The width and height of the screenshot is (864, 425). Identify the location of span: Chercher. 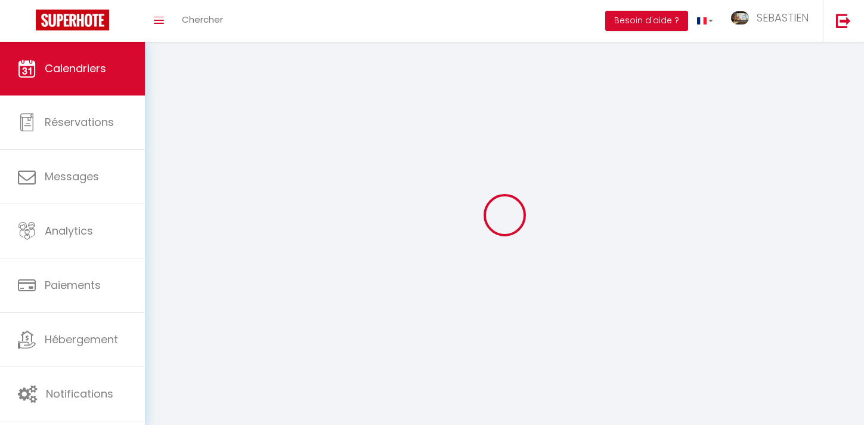
(202, 19).